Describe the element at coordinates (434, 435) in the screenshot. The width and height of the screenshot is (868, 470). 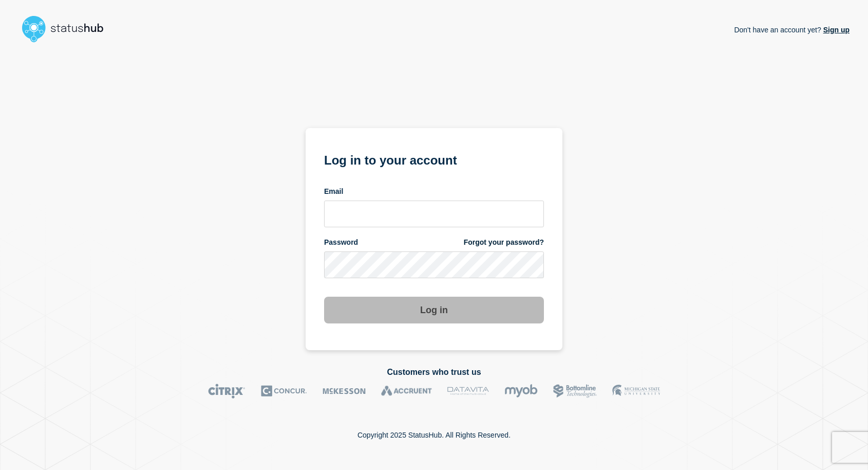
I see `p: Copyright 2025 StatusHub. All Rights Reserved.` at that location.